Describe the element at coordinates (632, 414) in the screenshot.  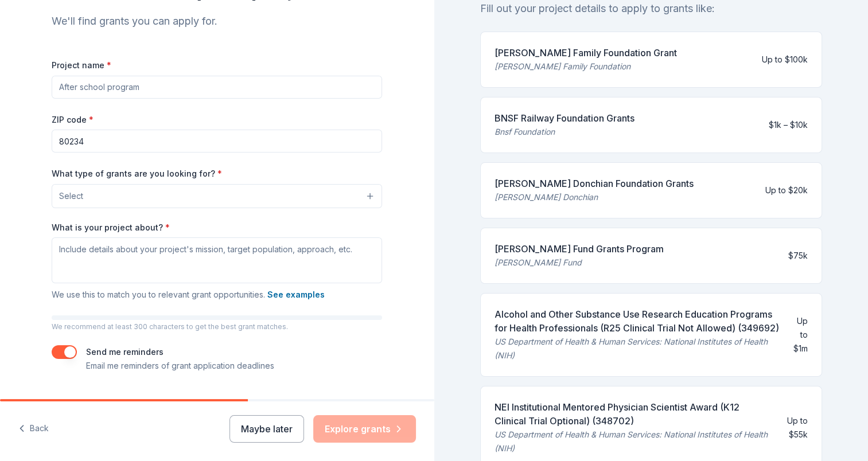
I see `div: NEI Institutional Mentored Physician Scientist Award (K12 Clinical Trial Optional) (348702)` at that location.